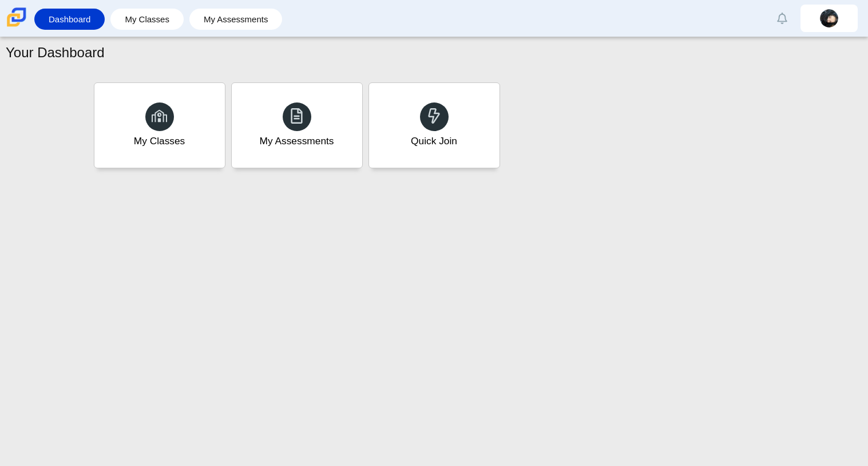 This screenshot has width=868, height=466. Describe the element at coordinates (830, 18) in the screenshot. I see `img: amara.inthapanya.YT6XGV` at that location.